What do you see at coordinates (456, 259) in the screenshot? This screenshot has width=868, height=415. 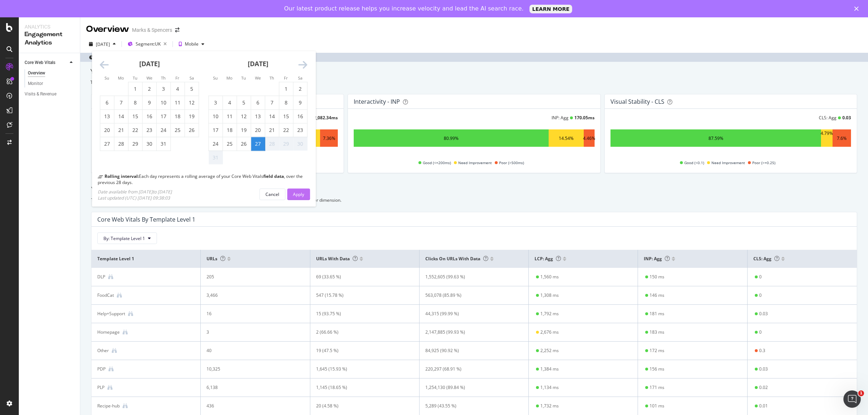 I see `span: Clicks on URLs with data` at bounding box center [456, 259].